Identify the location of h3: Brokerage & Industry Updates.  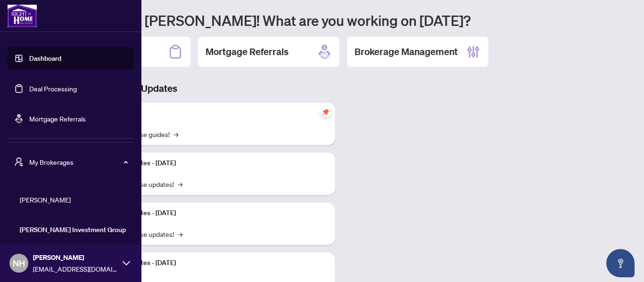
(192, 89).